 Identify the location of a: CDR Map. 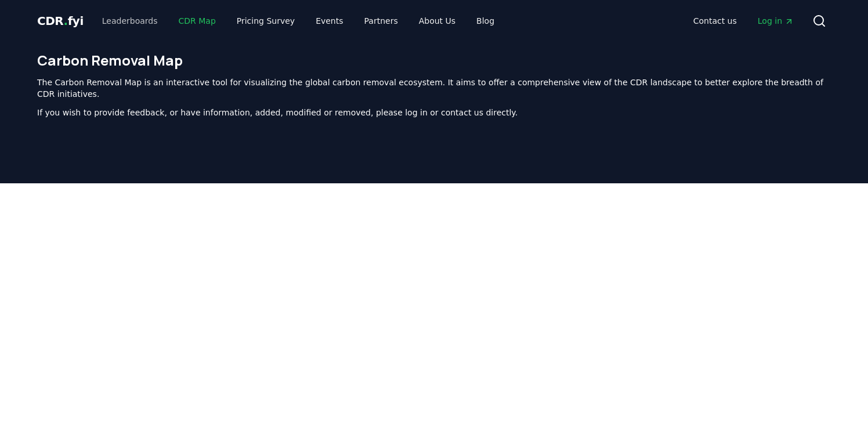
(197, 21).